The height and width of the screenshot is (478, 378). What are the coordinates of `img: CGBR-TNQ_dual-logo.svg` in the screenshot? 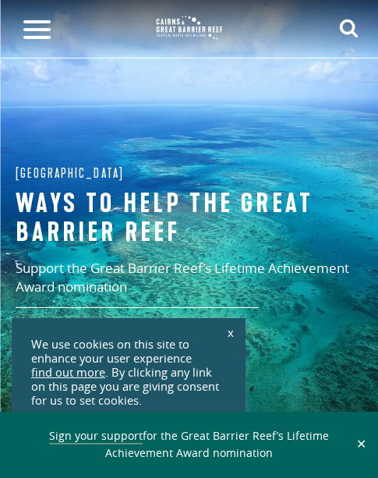 It's located at (189, 27).